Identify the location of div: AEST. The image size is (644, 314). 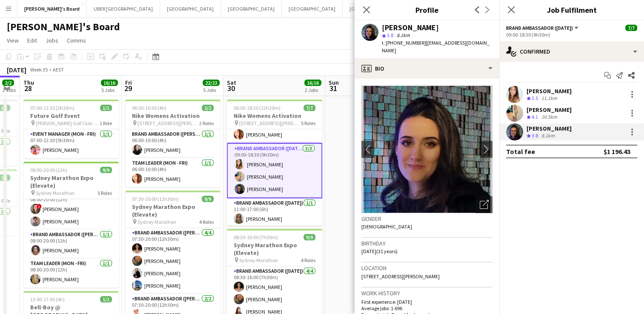
(58, 69).